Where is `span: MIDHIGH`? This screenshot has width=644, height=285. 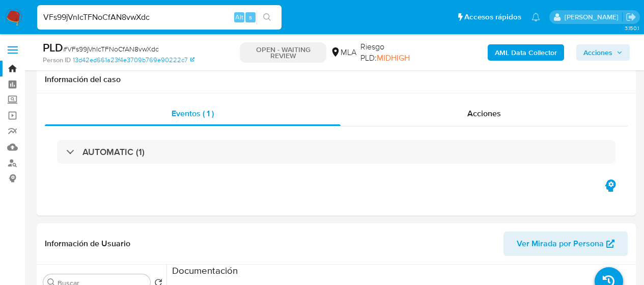 span: MIDHIGH is located at coordinates (393, 57).